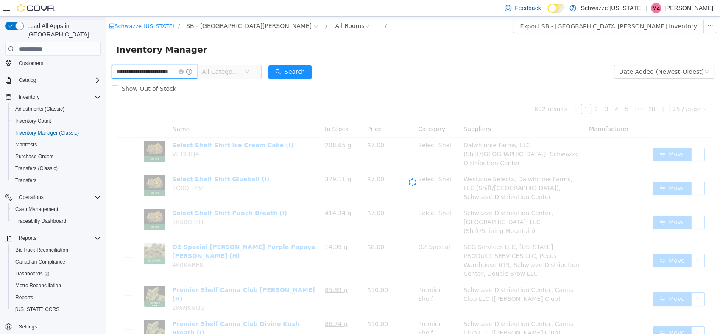 The image size is (720, 334). What do you see at coordinates (604, 10) in the screenshot?
I see `button: icon: ellipsis` at bounding box center [604, 10].